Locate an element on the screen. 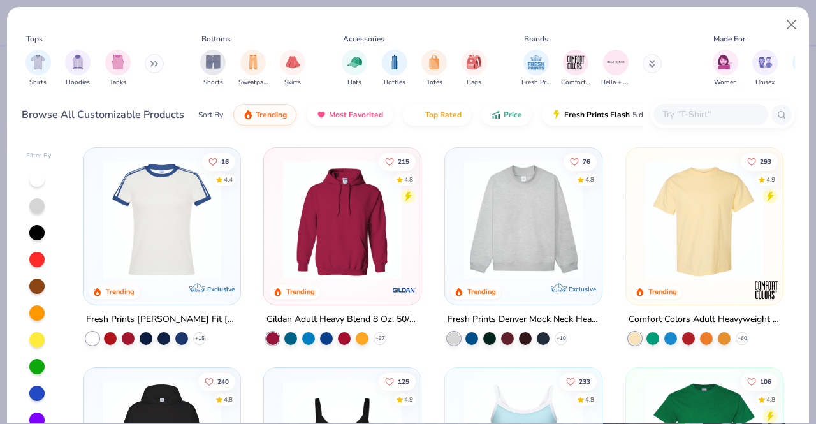  span: + 10 is located at coordinates (561, 339).